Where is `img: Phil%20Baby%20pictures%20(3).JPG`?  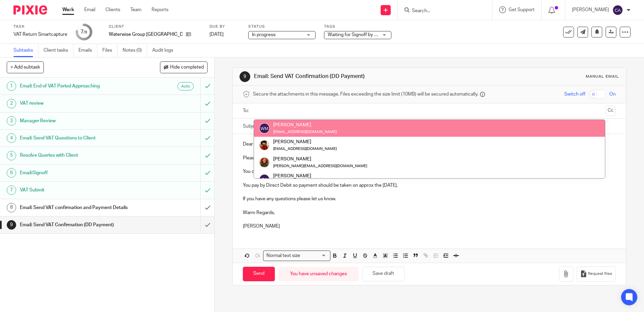
img: Phil%20Baby%20pictures%20(3).JPG is located at coordinates (264, 145).